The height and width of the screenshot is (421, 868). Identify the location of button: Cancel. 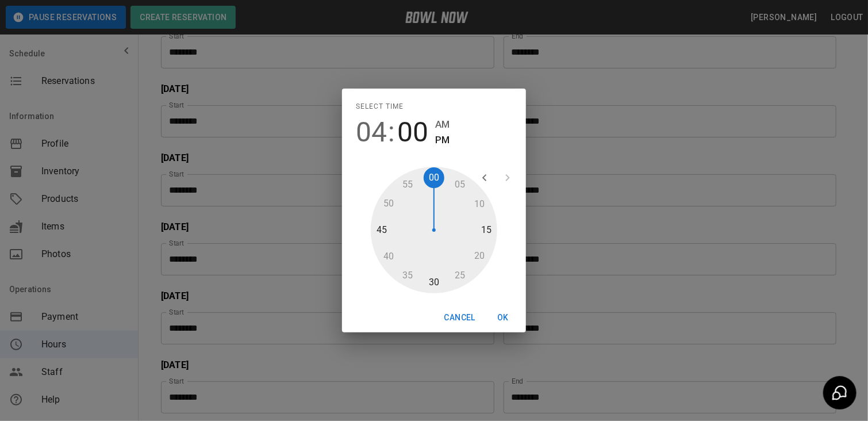
(460, 317).